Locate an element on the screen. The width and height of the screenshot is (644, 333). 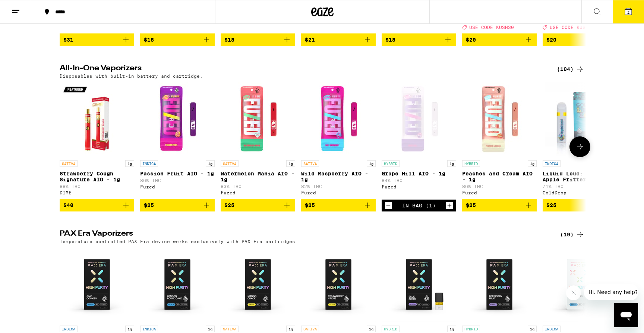
a: Open page for Wild Raspberry AIO - 1g from Fuzed is located at coordinates (338, 141).